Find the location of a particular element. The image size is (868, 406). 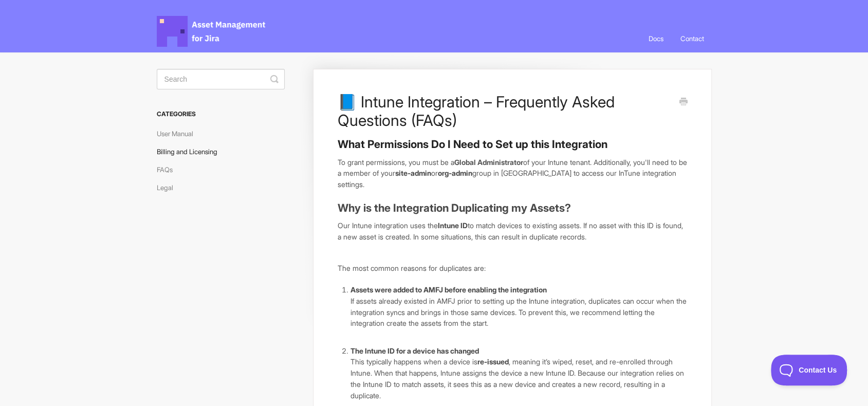

p: This typically happens when a device is , meaning it’s wiped, reset, and re-enrolled through Intu... is located at coordinates (519, 378).